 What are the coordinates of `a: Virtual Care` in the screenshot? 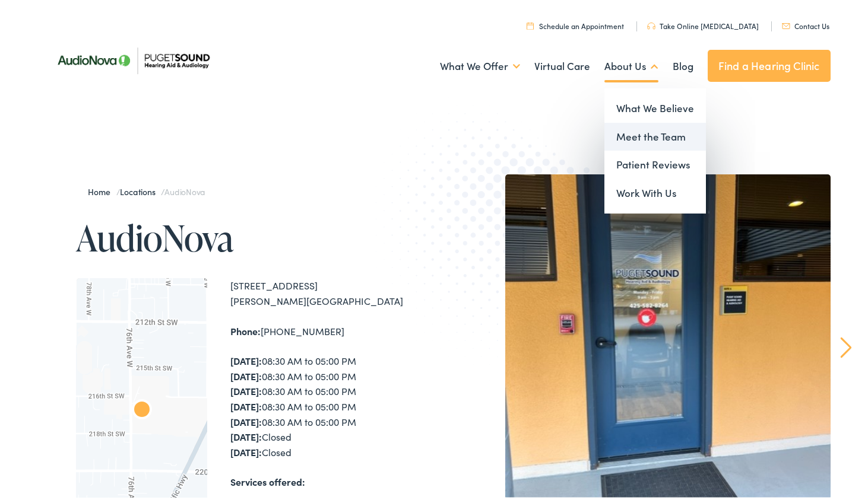 It's located at (562, 64).